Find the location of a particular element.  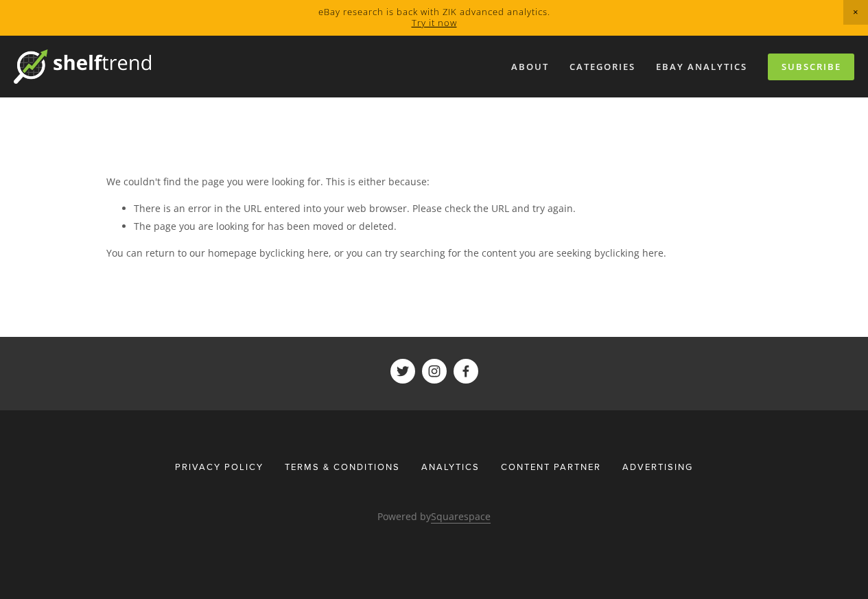

a: Content Partner is located at coordinates (551, 467).